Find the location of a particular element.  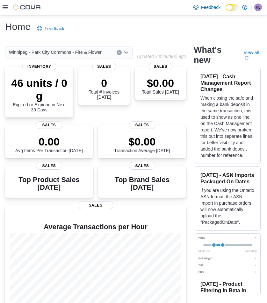

span: Dark Mode is located at coordinates (225, 11).